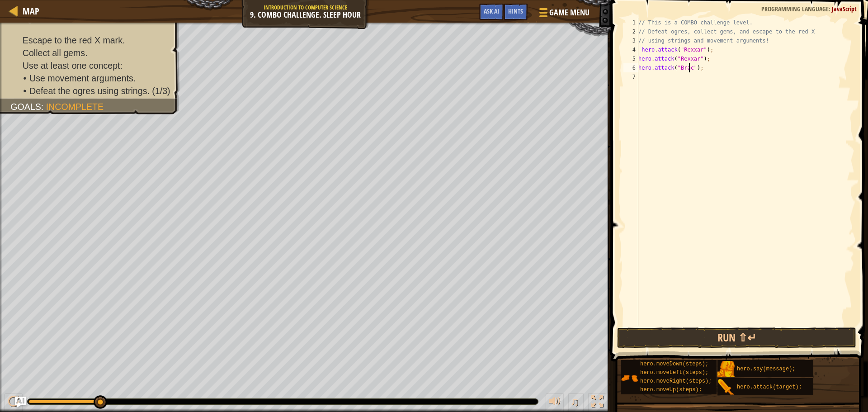  Describe the element at coordinates (631, 77) in the screenshot. I see `div: 7` at that location.